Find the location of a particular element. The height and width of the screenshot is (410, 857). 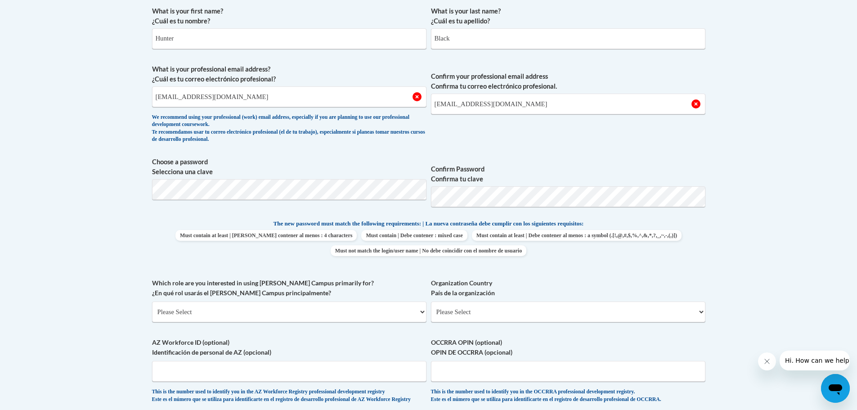

label: AZ Workforce ID (optional) Identificación de personal de AZ (opcional) is located at coordinates (289, 347).